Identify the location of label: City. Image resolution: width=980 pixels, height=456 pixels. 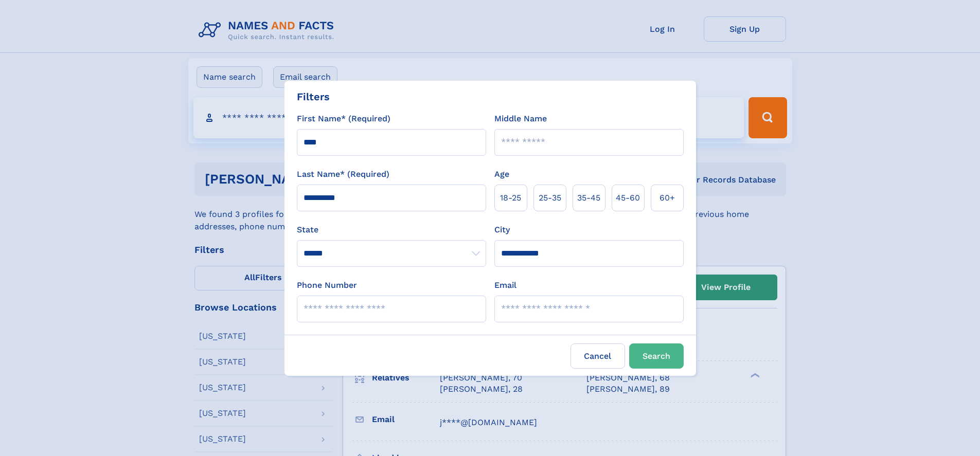
(502, 230).